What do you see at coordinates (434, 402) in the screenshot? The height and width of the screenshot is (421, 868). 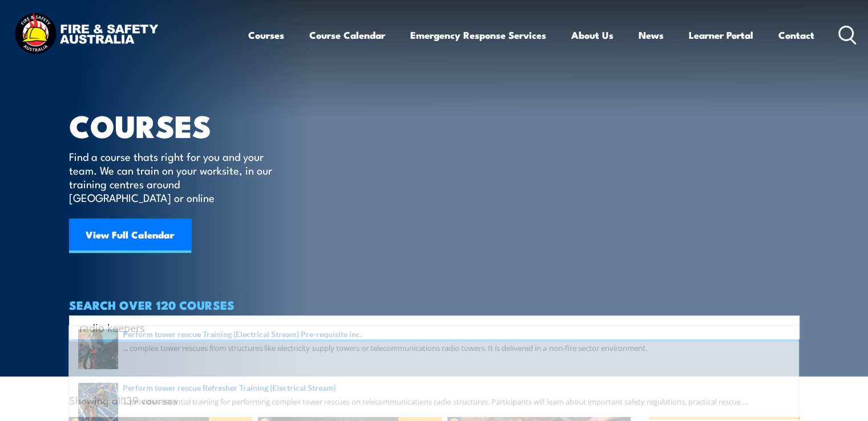 I see `a: Perform tower rescue Refresher Training (Electrical Stream)` at bounding box center [434, 402].